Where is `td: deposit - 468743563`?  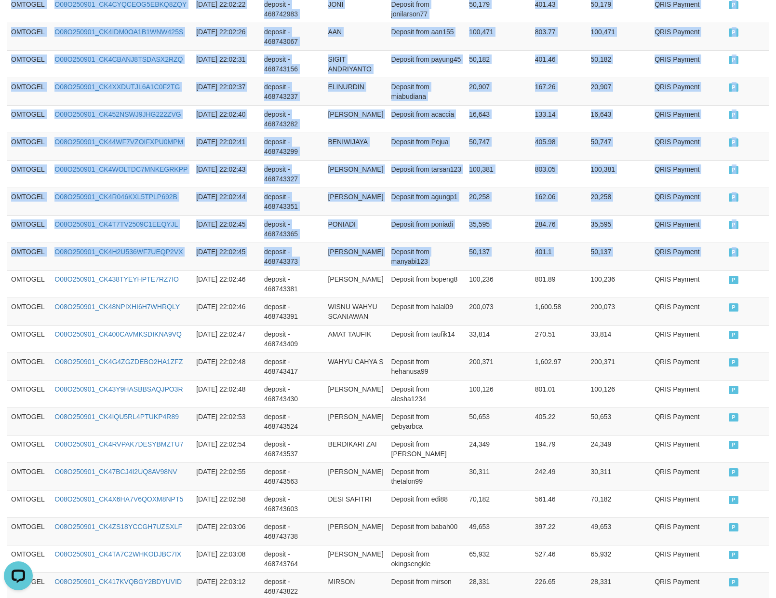
td: deposit - 468743563 is located at coordinates (292, 476).